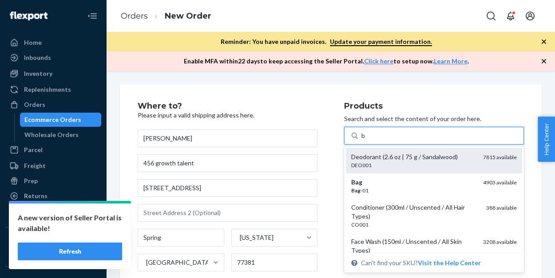  Describe the element at coordinates (53, 120) in the screenshot. I see `div: Ecommerce Orders` at that location.